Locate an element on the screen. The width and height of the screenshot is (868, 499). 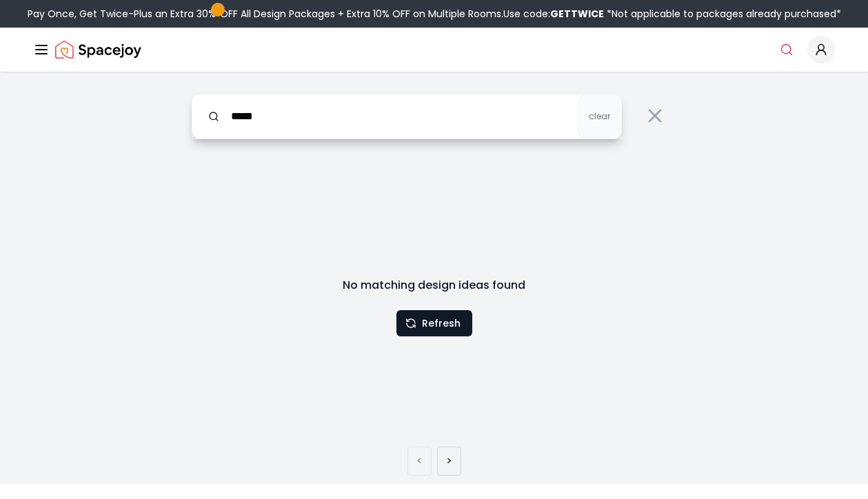
span: Use code: is located at coordinates (554, 14).